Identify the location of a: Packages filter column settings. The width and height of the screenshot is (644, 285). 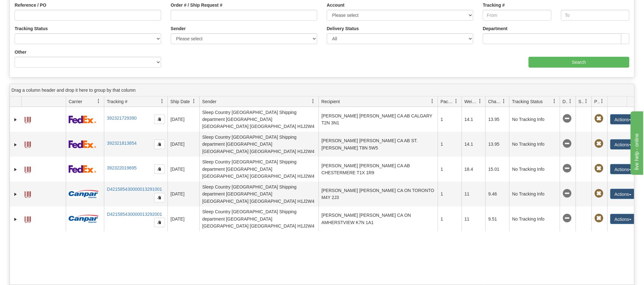
(456, 101).